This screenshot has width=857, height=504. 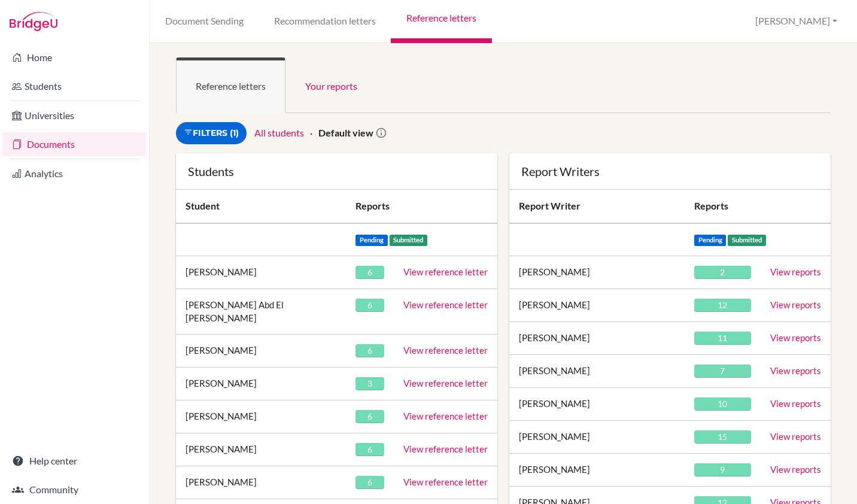 What do you see at coordinates (722, 306) in the screenshot?
I see `div: 12` at bounding box center [722, 306].